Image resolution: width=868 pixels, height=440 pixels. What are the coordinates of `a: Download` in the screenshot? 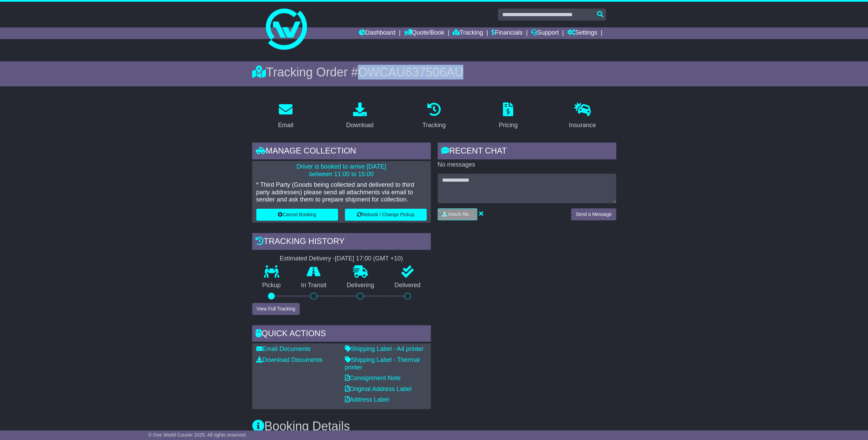 It's located at (360, 116).